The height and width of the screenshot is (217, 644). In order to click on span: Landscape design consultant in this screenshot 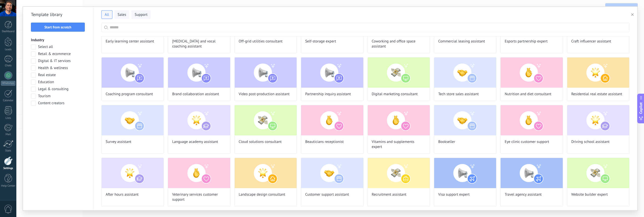, I will do `click(262, 195)`.